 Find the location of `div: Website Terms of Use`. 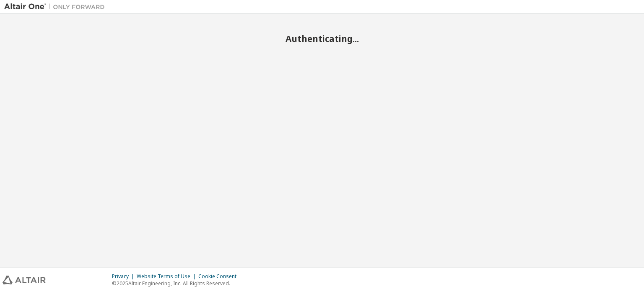

div: Website Terms of Use is located at coordinates (167, 276).